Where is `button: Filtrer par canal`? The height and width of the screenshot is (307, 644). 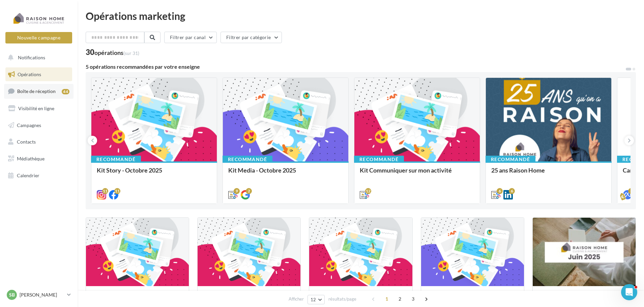 button: Filtrer par canal is located at coordinates (190, 38).